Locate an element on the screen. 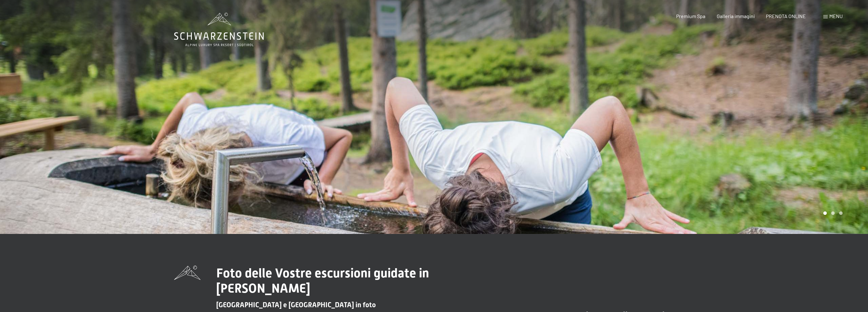 The image size is (868, 312). a: Galleria immagini is located at coordinates (736, 16).